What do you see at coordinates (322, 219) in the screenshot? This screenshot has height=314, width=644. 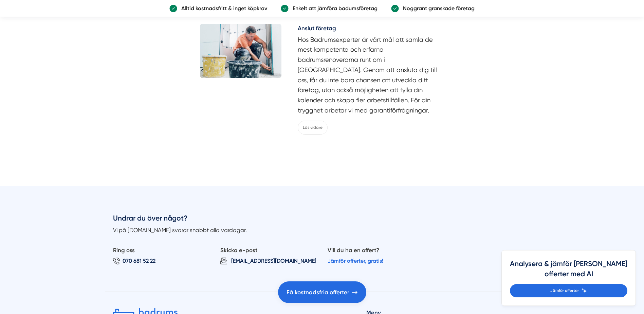 I see `h3: Undrar du över något?` at bounding box center [322, 219].